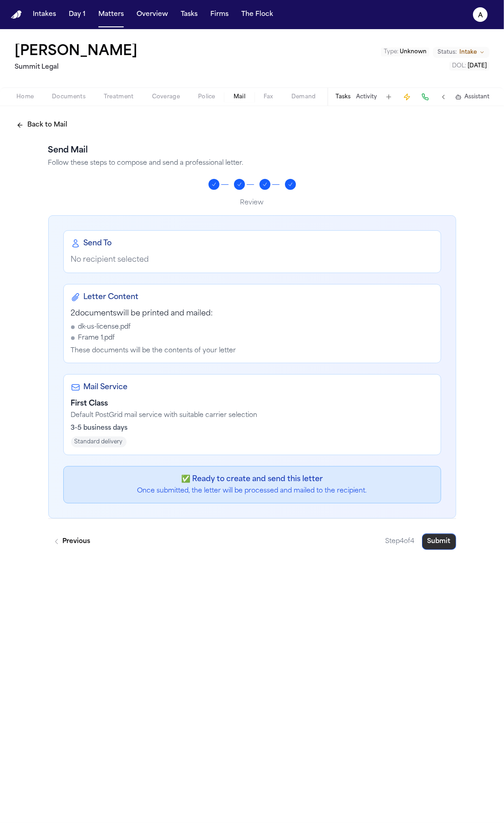 Image resolution: width=504 pixels, height=823 pixels. What do you see at coordinates (268, 97) in the screenshot?
I see `span: Fax` at bounding box center [268, 97].